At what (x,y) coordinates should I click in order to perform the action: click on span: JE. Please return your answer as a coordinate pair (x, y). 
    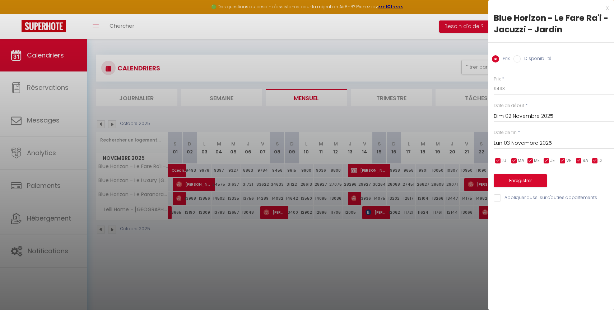
    Looking at the image, I should click on (553, 161).